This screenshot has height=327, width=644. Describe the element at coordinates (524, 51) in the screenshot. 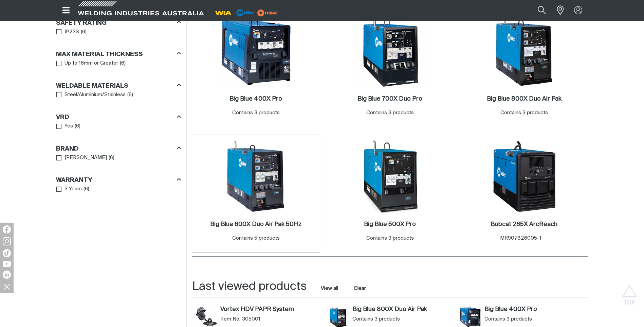

I see `img: Big Blue 800X Duo Air Pak` at that location.